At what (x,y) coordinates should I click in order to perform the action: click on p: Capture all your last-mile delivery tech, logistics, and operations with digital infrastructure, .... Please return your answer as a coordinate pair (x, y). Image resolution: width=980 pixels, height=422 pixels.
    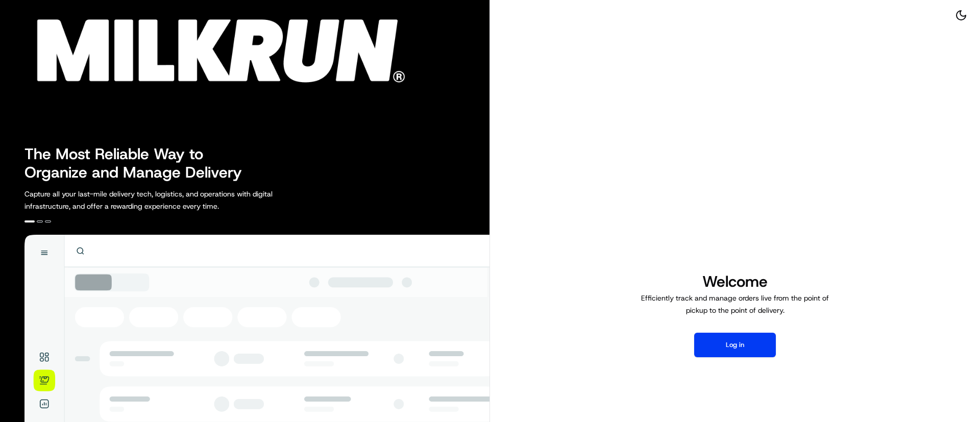
    Looking at the image, I should click on (171, 200).